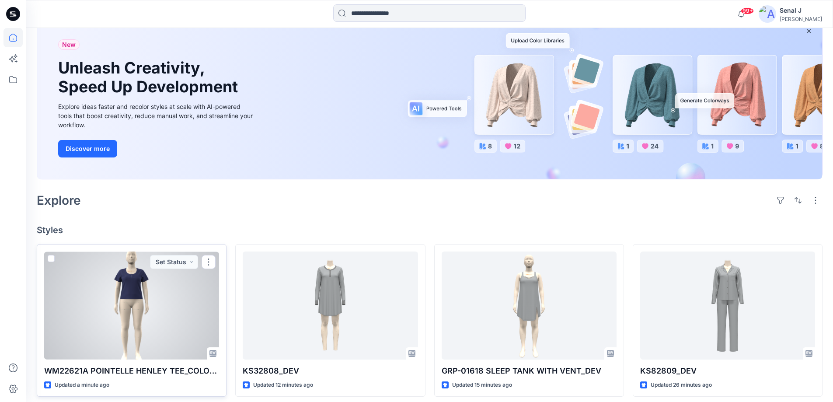  I want to click on p: KS32808_DEV, so click(330, 371).